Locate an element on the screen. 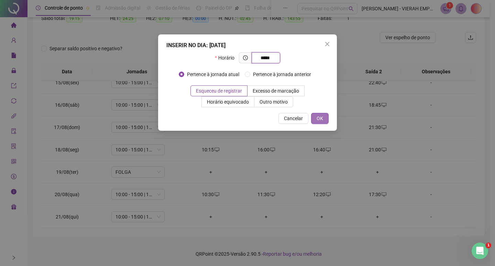 The width and height of the screenshot is (495, 266). label: Horário is located at coordinates (226, 58).